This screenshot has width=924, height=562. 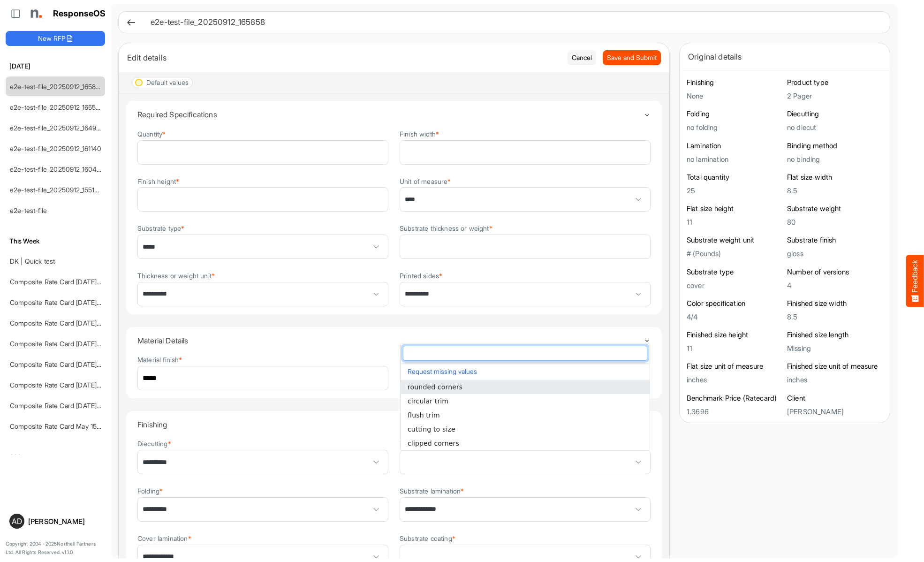 What do you see at coordinates (734, 366) in the screenshot?
I see `h6: Flat size unit of measure` at bounding box center [734, 366].